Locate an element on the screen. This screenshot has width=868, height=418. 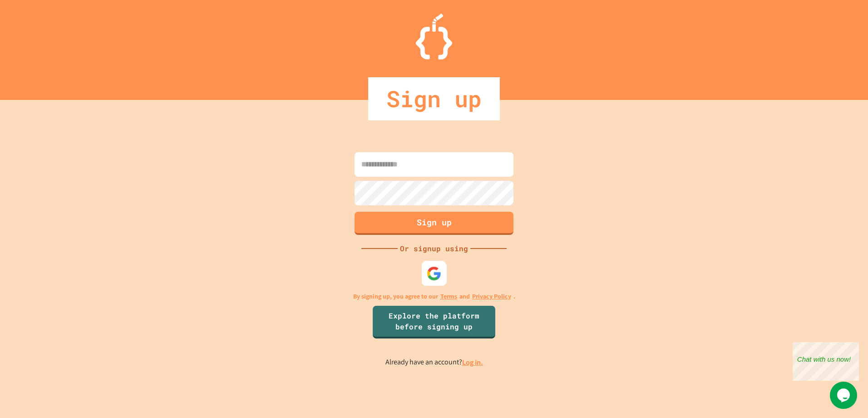
div: Or signup using is located at coordinates (434, 249).